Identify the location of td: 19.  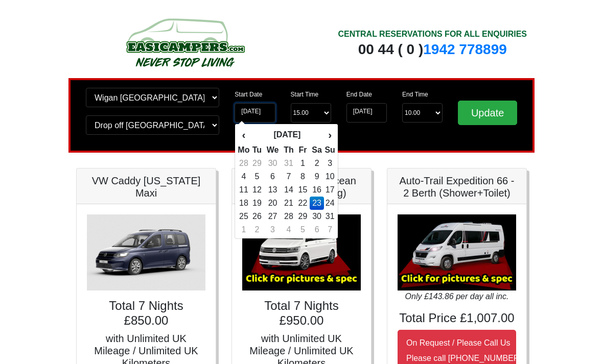
(257, 203).